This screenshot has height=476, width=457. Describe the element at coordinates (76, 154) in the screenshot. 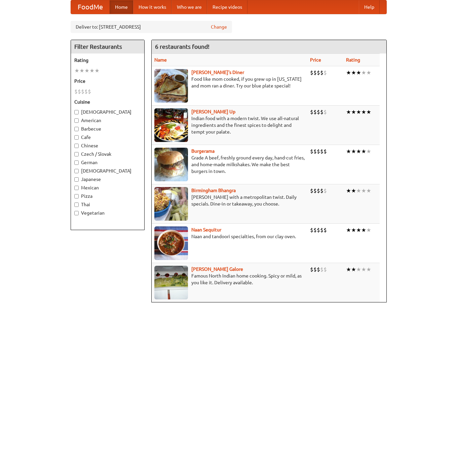

I see `input: Czech / Slovak` at that location.